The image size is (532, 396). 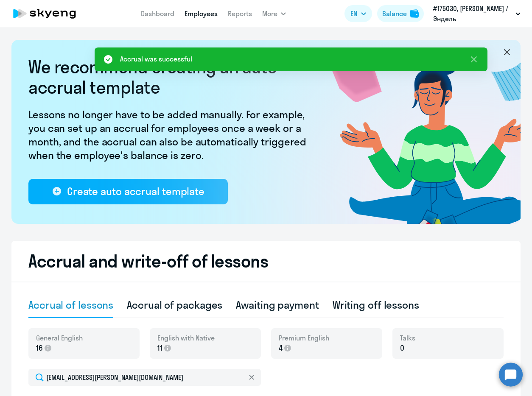 I want to click on button: EN, so click(x=358, y=14).